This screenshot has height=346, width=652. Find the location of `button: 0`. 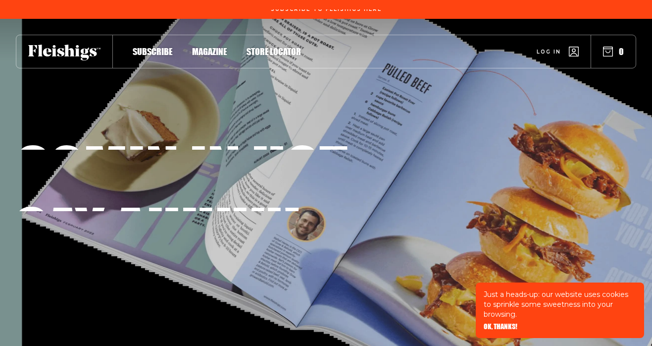

button: 0 is located at coordinates (614, 51).